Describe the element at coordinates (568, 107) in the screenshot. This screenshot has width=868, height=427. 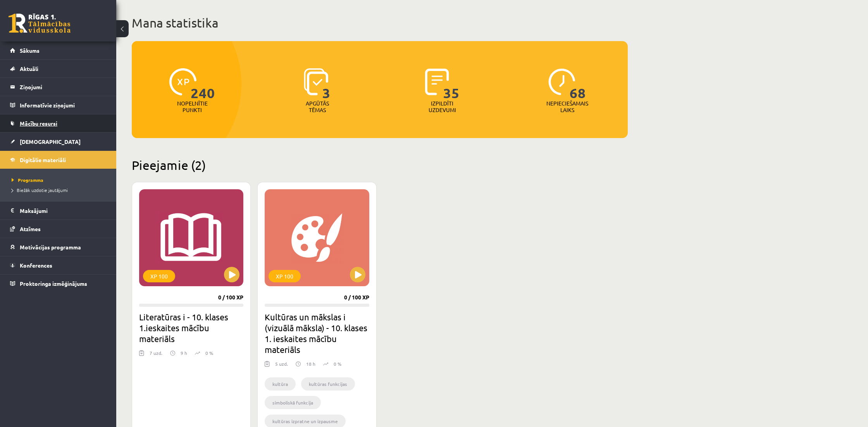
I see `p: Nepieciešamais laiks` at that location.